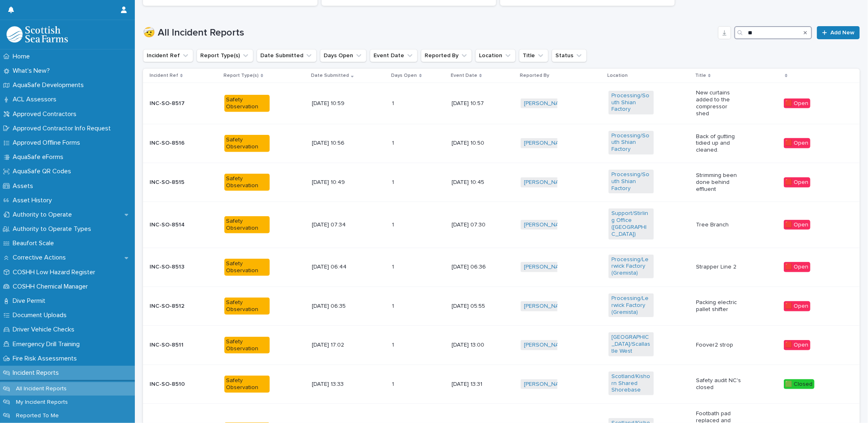 The image size is (868, 423). What do you see at coordinates (286, 56) in the screenshot?
I see `button: Date Submitted` at bounding box center [286, 56].